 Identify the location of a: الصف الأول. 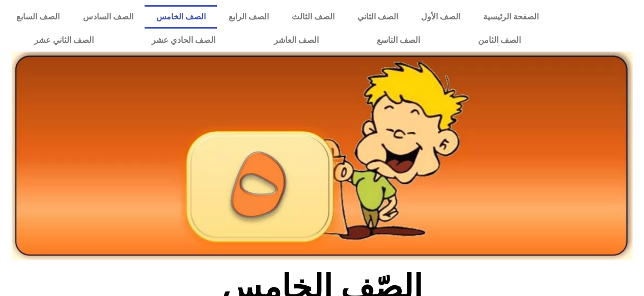
(441, 17).